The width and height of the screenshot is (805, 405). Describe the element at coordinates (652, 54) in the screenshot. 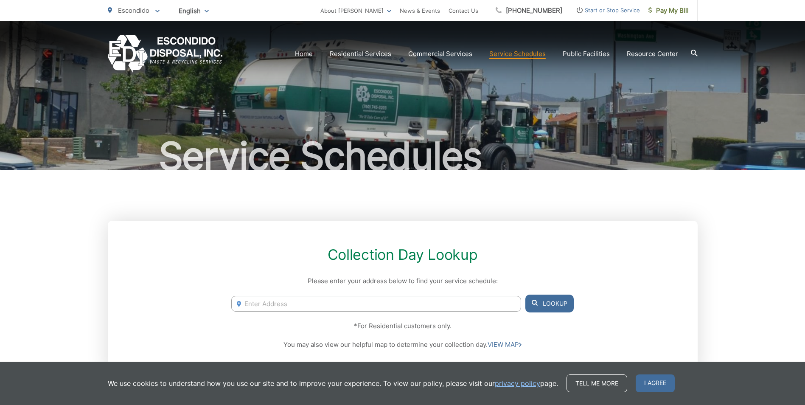

I see `a: Resource Center` at that location.